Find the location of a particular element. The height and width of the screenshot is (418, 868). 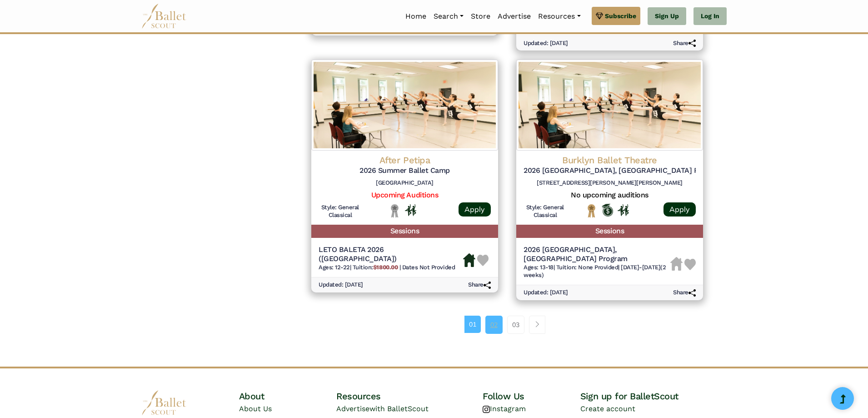

span: Subscribe is located at coordinates (620, 16).